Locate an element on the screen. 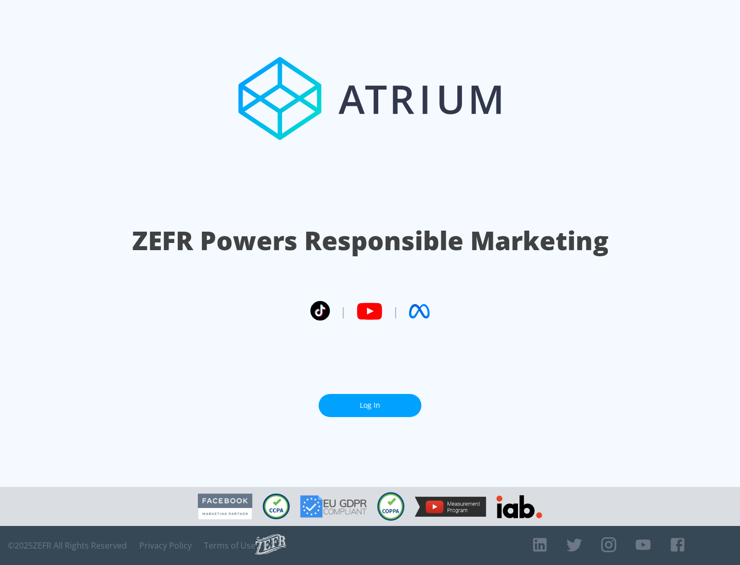 The height and width of the screenshot is (565, 740). span: © 2025 ZEFR All Rights Reserved is located at coordinates (67, 546).